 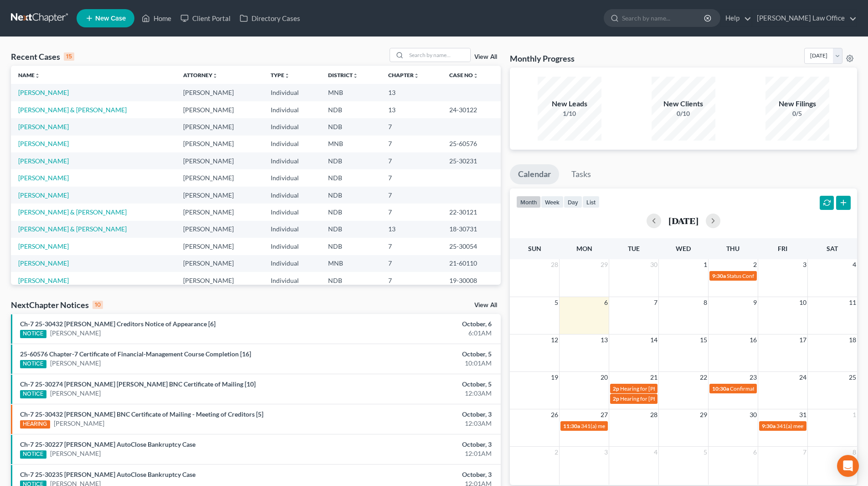 I want to click on span: 10:30a, so click(x=720, y=388).